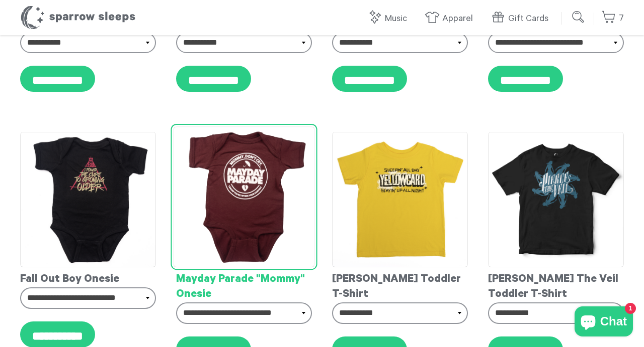 This screenshot has width=644, height=347. What do you see at coordinates (389, 19) in the screenshot?
I see `a: Music` at bounding box center [389, 19].